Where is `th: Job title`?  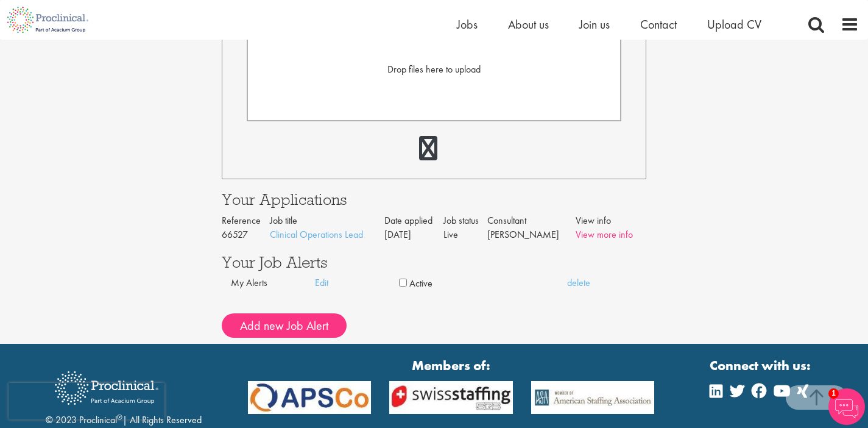
th: Job title is located at coordinates (327, 221).